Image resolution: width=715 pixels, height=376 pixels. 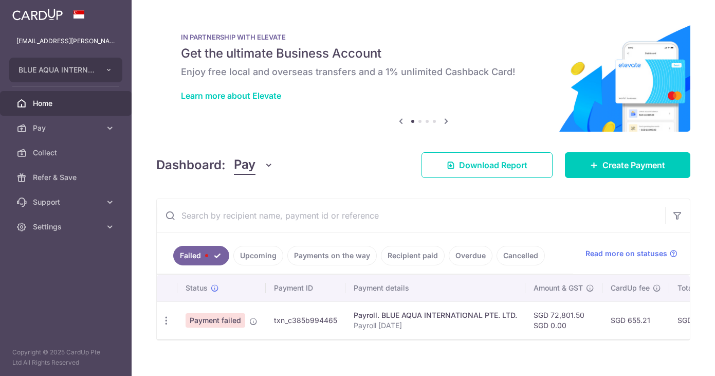 What do you see at coordinates (66, 70) in the screenshot?
I see `button: BLUE AQUA INTERNATIONAL PTE. LTD.` at bounding box center [66, 70].